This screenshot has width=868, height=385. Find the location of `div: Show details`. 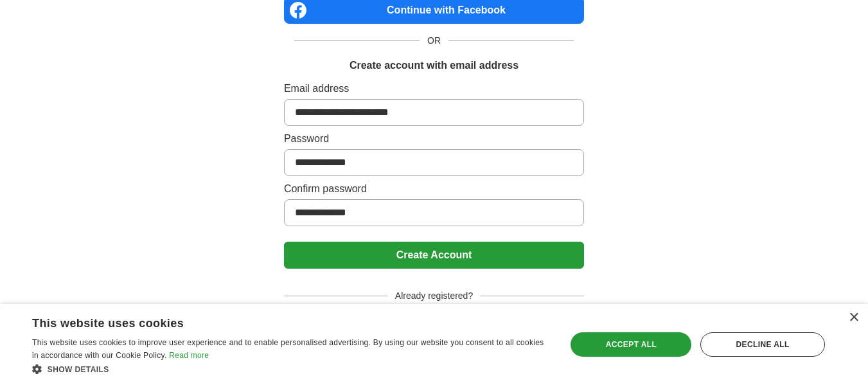

div: Show details is located at coordinates (291, 369).